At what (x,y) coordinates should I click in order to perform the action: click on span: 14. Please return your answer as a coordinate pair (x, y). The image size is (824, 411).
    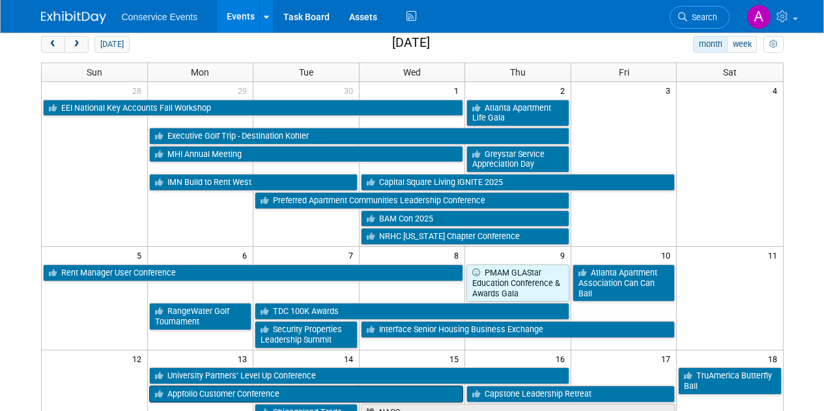
    Looking at the image, I should click on (351, 358).